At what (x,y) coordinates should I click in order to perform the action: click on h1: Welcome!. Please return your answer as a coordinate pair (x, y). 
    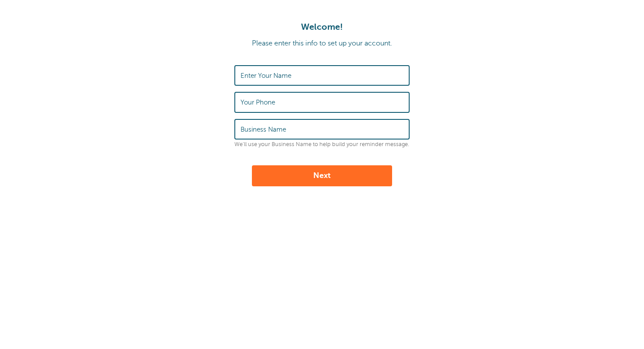
    Looking at the image, I should click on (322, 27).